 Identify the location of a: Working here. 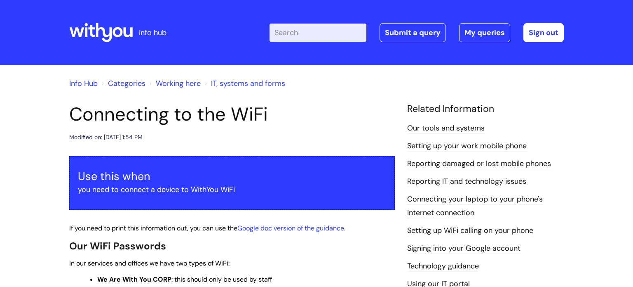
(178, 83).